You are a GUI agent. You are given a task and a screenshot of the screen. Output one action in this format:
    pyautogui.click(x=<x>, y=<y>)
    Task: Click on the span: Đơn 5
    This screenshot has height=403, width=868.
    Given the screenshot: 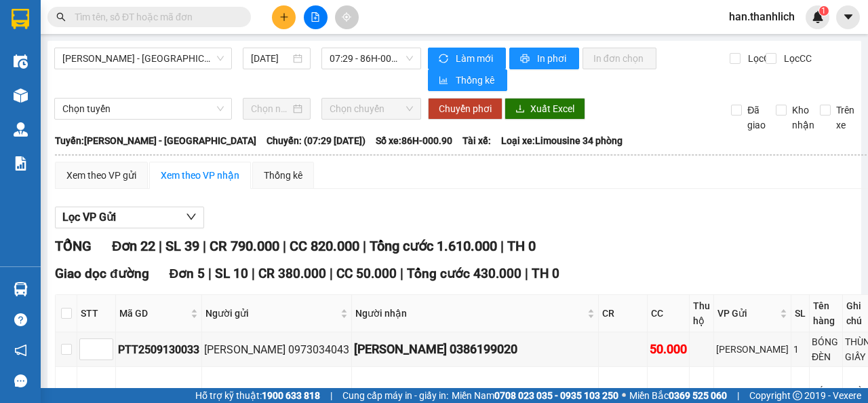 What is the action you would take?
    pyautogui.click(x=188, y=273)
    